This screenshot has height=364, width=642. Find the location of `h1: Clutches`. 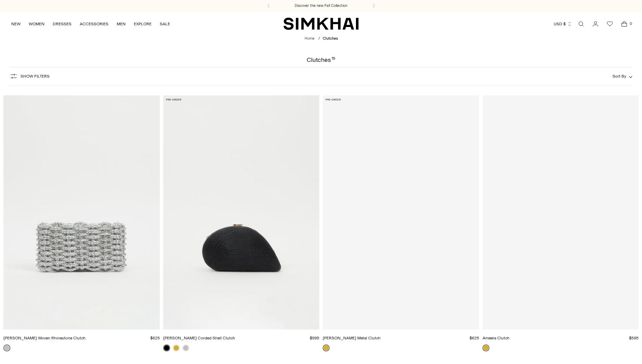

h1: Clutches is located at coordinates (321, 60).